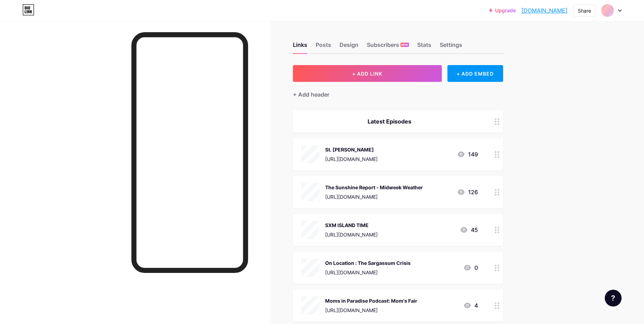 This screenshot has width=644, height=324. What do you see at coordinates (467, 192) in the screenshot?
I see `div: 126` at bounding box center [467, 192].